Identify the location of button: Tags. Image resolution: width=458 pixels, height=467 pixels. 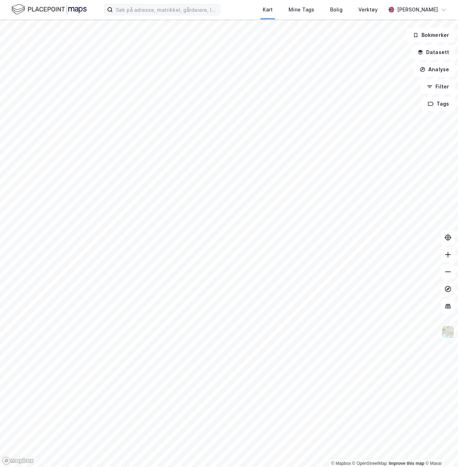
(438, 104).